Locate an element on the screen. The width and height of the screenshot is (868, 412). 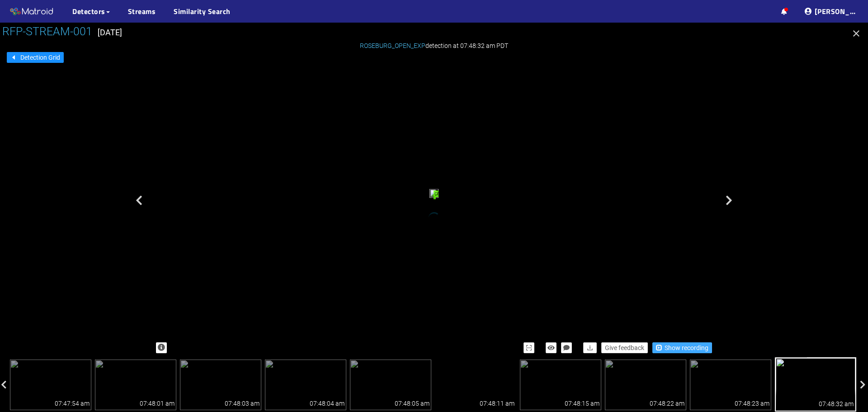
span: ROSEBURG_OPEN_EXP is located at coordinates (392, 46).